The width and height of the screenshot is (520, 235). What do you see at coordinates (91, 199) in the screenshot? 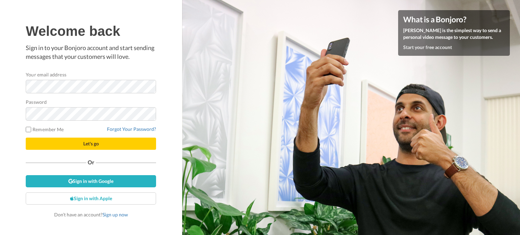
I see `a: Sign in with Apple` at bounding box center [91, 199].